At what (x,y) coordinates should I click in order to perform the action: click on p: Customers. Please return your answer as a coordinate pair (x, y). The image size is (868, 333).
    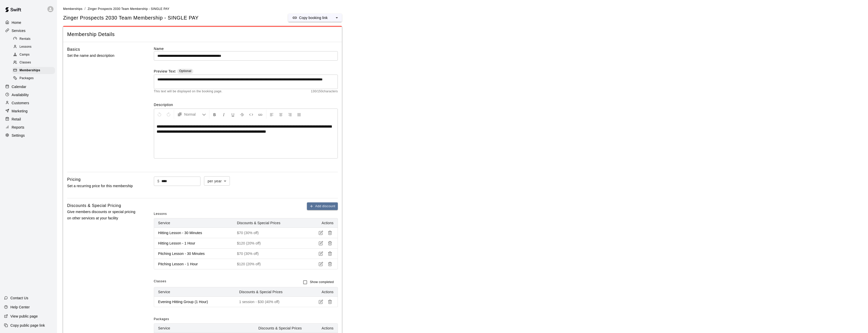
    Looking at the image, I should click on (20, 103).